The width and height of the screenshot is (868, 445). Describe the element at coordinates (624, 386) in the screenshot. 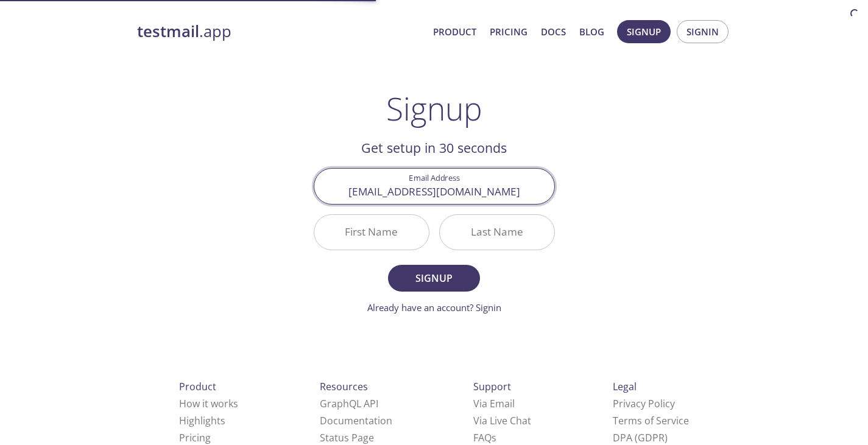

I see `span: Legal` at that location.